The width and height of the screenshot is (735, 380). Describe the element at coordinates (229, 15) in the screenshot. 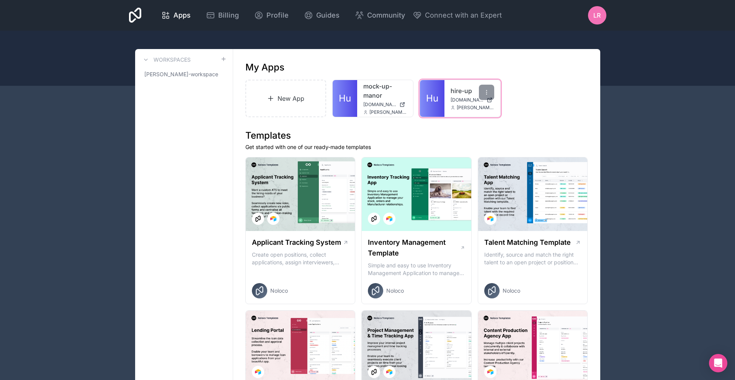

I see `span: Billing` at that location.